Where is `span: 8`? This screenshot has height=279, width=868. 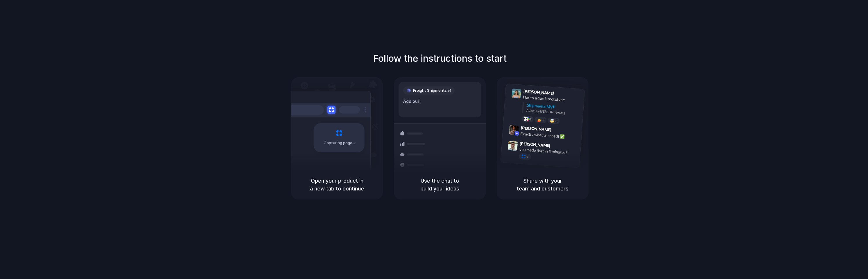
span: 8 is located at coordinates (530, 119).